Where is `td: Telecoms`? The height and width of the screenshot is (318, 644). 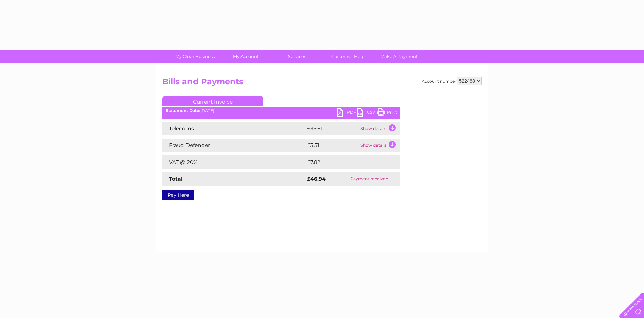
td: Telecoms is located at coordinates (234, 129).